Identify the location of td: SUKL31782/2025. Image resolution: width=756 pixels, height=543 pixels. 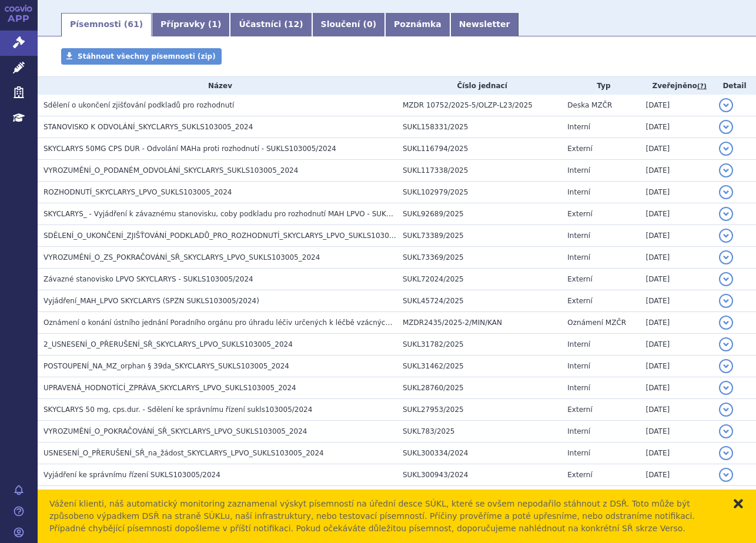
(479, 344).